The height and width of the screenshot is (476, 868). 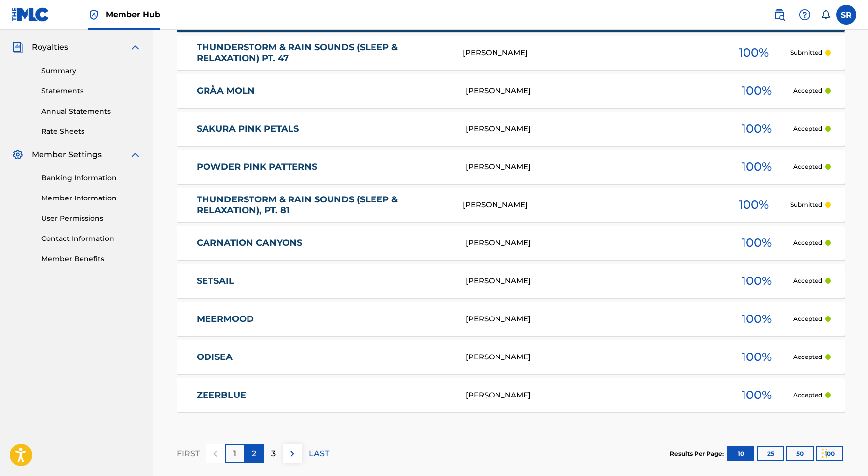 What do you see at coordinates (254, 454) in the screenshot?
I see `p: 2` at bounding box center [254, 454].